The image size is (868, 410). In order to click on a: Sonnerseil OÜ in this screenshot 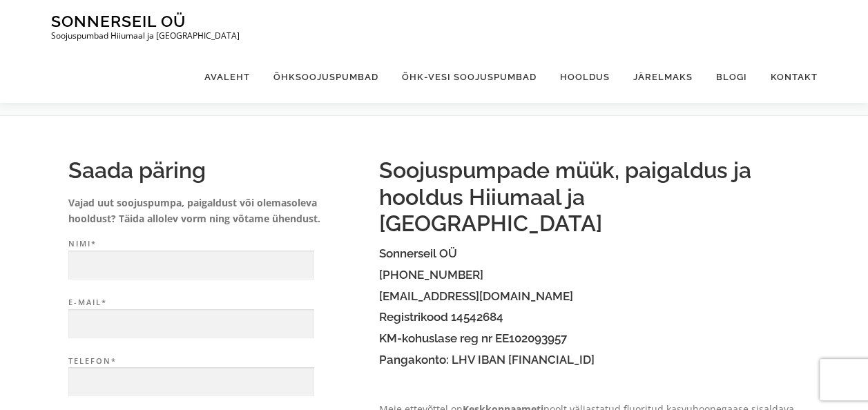, I will do `click(118, 21)`.